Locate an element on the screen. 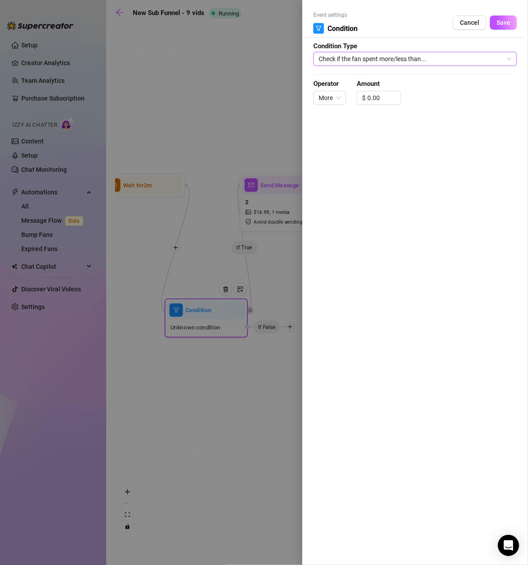  div: Open Intercom Messenger is located at coordinates (509, 546).